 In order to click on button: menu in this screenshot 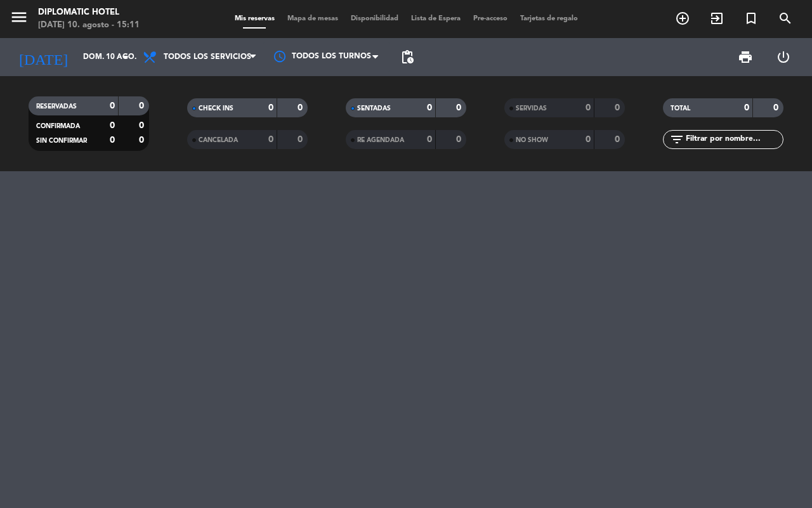, I will do `click(19, 19)`.